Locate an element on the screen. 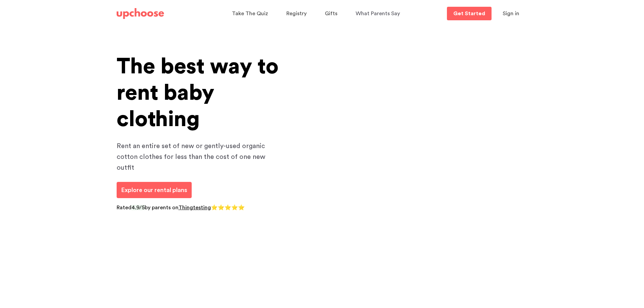 Image resolution: width=644 pixels, height=308 pixels. button: Sign in is located at coordinates (511, 13).